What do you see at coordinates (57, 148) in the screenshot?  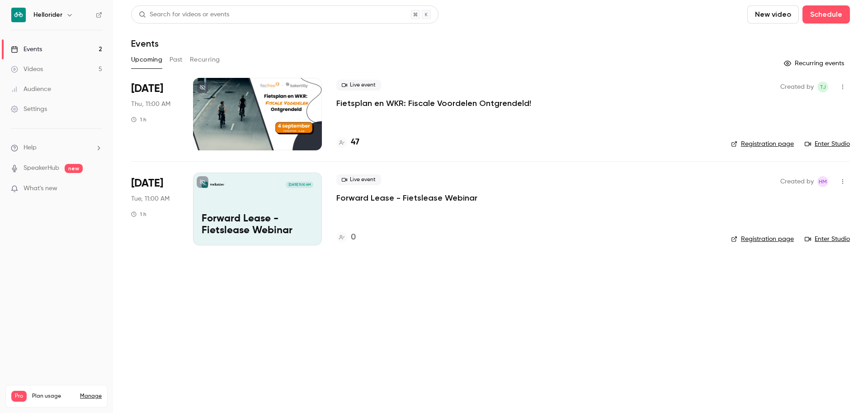 I see `li: help-dropdown-opener` at bounding box center [57, 148].